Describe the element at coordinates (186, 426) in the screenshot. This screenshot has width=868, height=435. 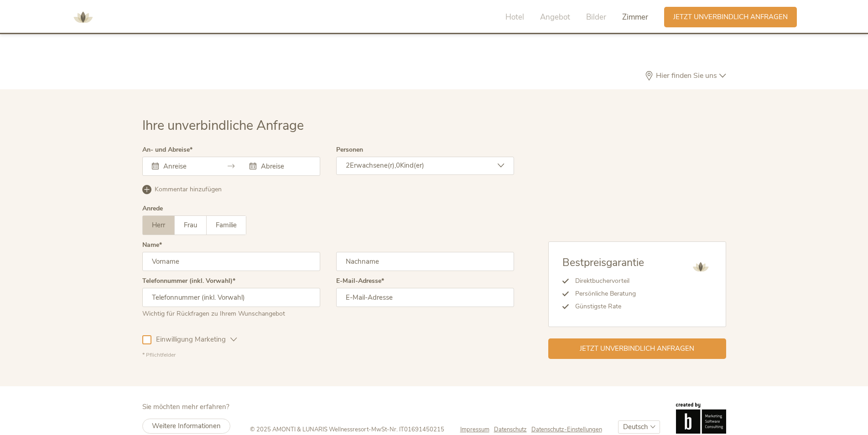
I see `a: Weitere Informationen` at that location.